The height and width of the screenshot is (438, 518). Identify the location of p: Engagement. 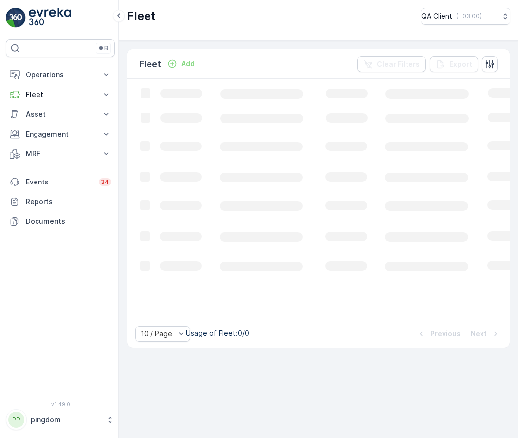
(60, 134).